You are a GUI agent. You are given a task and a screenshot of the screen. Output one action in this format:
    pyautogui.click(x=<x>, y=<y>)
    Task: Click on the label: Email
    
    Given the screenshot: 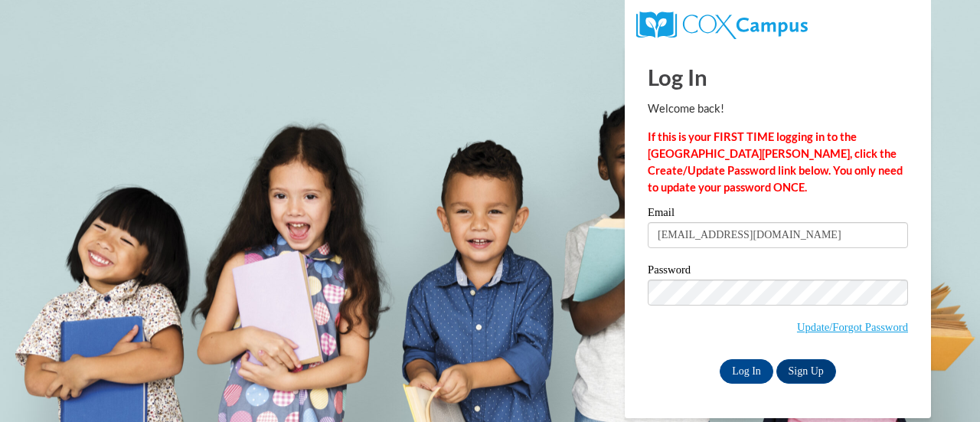 What is the action you would take?
    pyautogui.click(x=778, y=214)
    